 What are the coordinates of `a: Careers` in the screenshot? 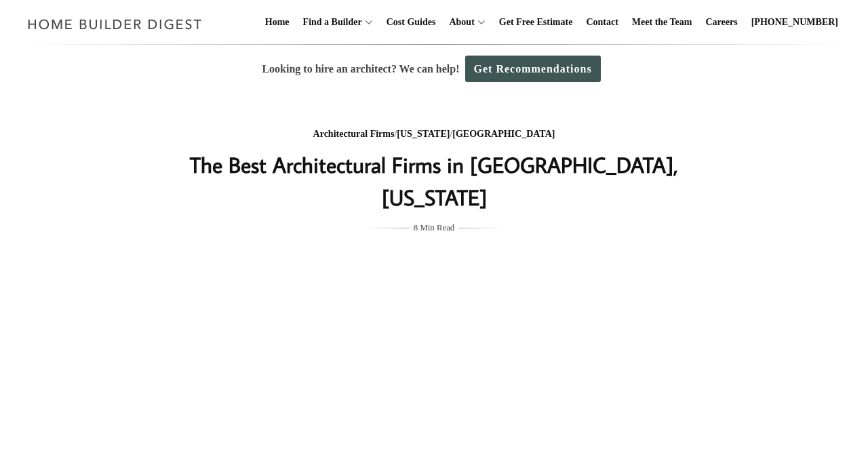 It's located at (721, 23).